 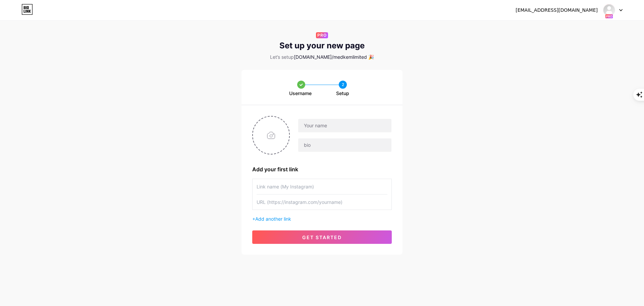 I want to click on span: Setup, so click(x=342, y=93).